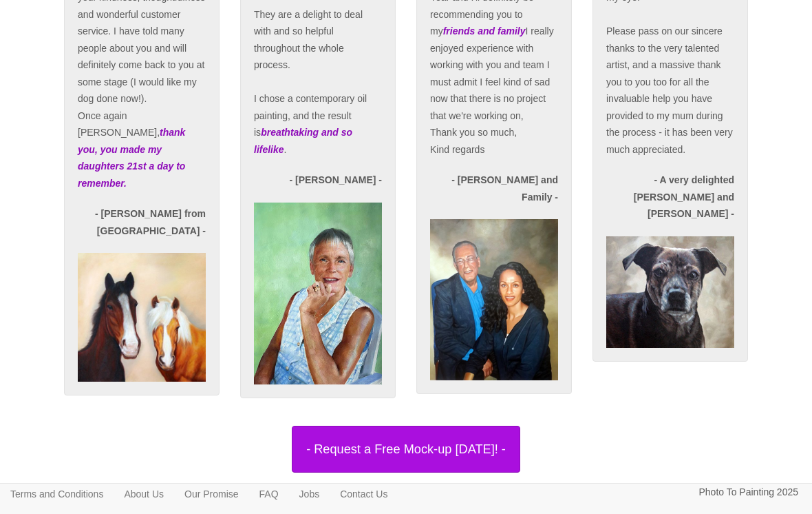  What do you see at coordinates (303, 141) in the screenshot?
I see `em: breathtaking and so lifelike` at bounding box center [303, 141].